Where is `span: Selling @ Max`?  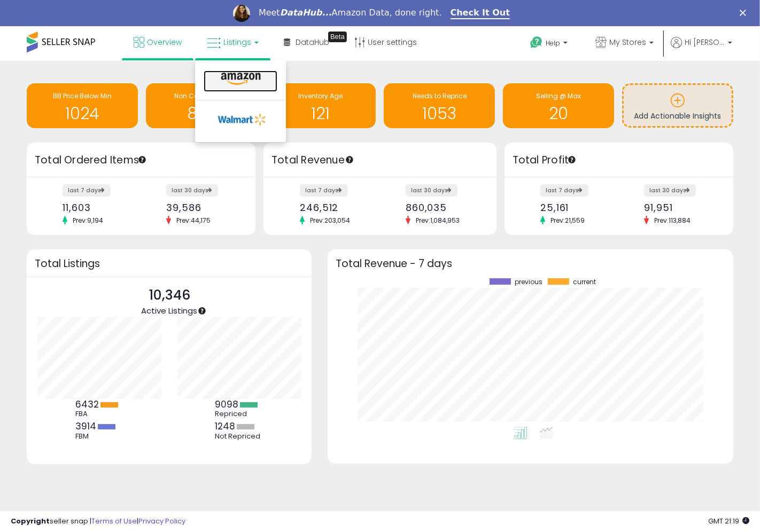
span: Selling @ Max is located at coordinates (559, 96).